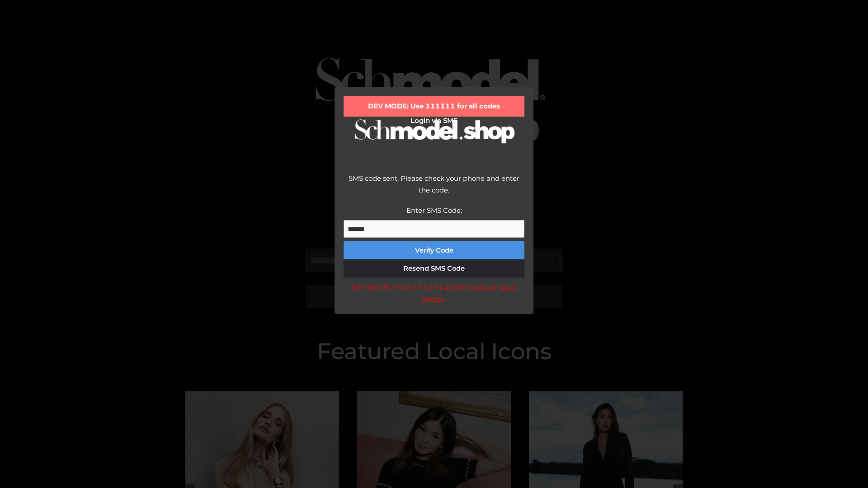  Describe the element at coordinates (434, 293) in the screenshot. I see `div: DEV MODE: Enter 111111 as SMS code (or leave empty).` at that location.